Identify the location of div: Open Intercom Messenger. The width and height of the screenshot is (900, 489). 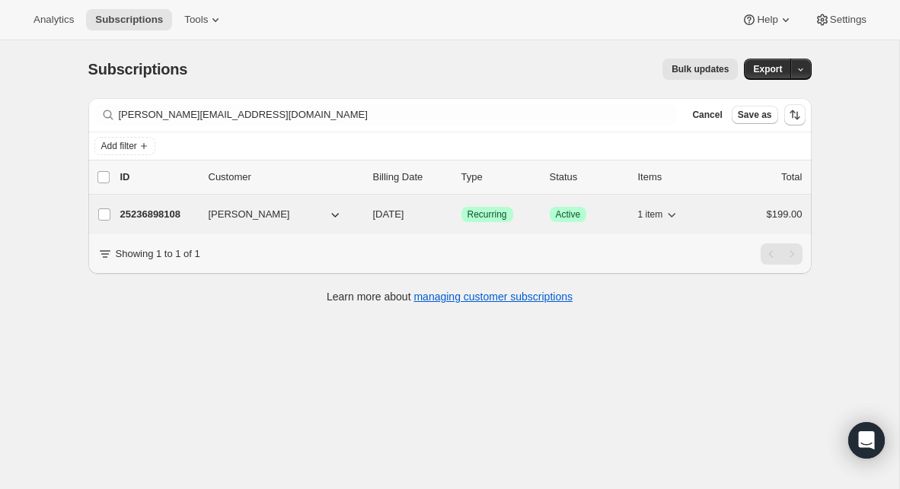
(866, 441).